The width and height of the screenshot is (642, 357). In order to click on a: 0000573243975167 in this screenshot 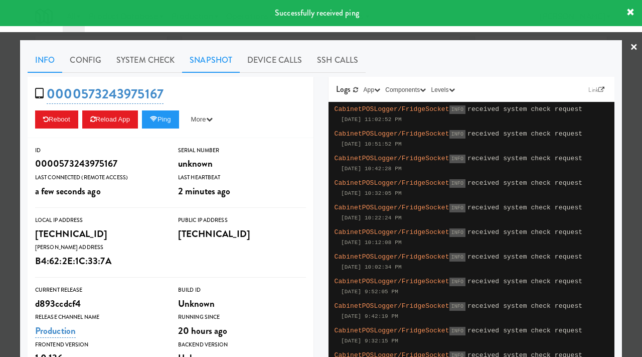, I will do `click(105, 94)`.